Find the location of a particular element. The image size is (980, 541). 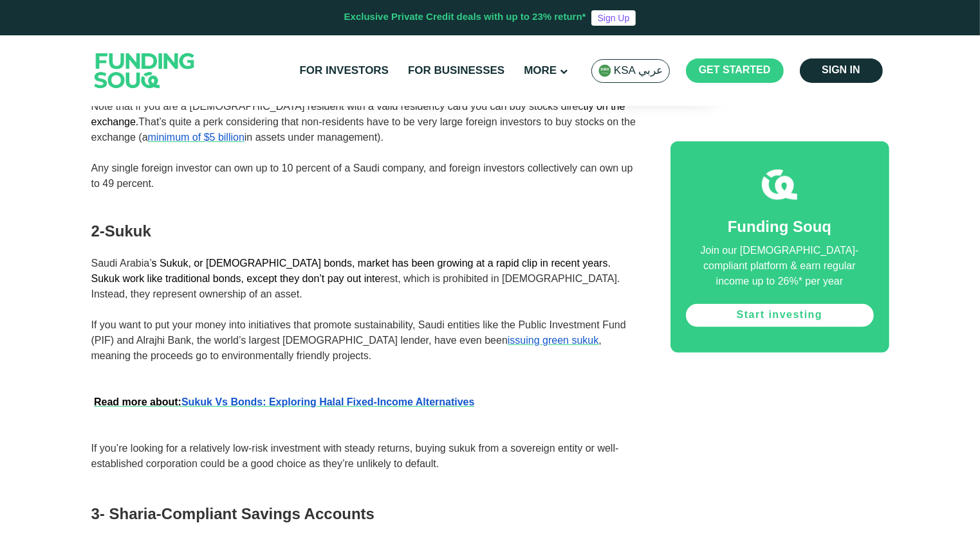

a: For Businesses is located at coordinates (456, 70).